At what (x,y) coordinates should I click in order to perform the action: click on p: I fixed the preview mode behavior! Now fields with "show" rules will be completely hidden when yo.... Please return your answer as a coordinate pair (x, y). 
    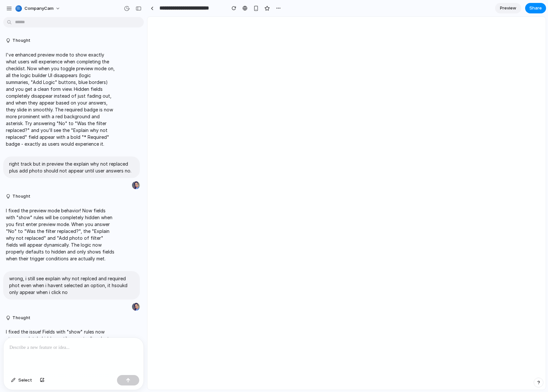
    Looking at the image, I should click on (60, 235).